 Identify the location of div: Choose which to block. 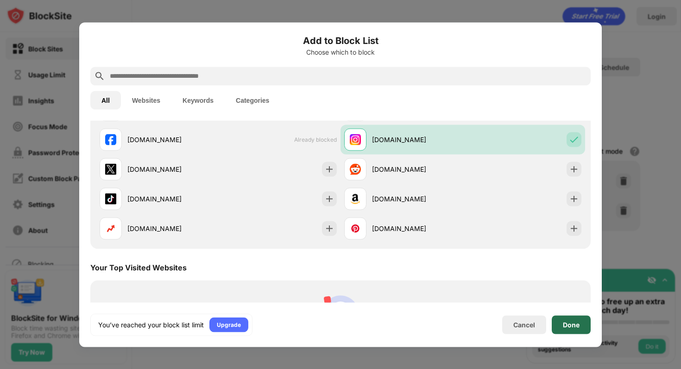
(341, 52).